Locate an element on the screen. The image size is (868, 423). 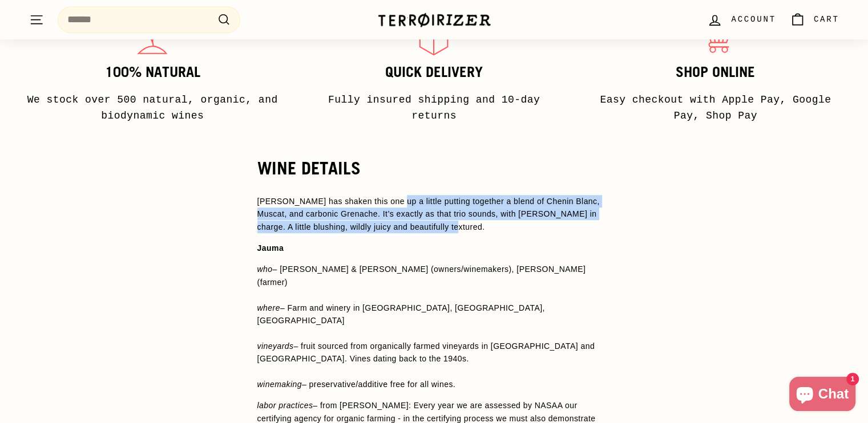
em: labor practices is located at coordinates (286, 406).